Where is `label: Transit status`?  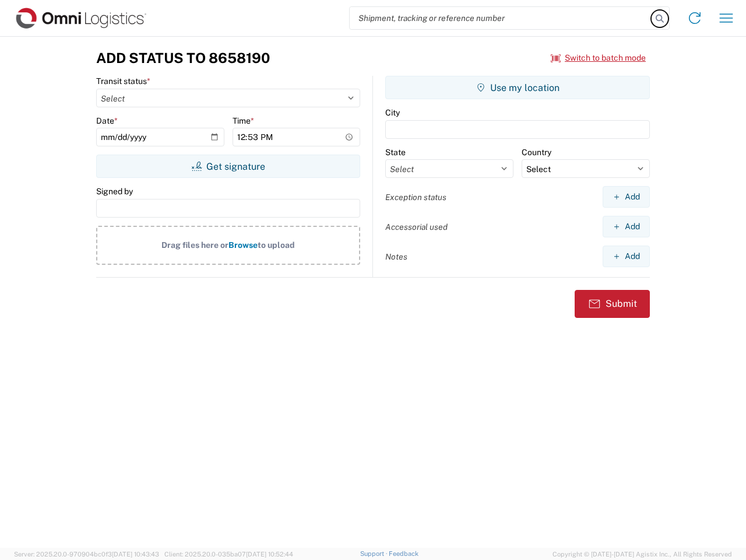 label: Transit status is located at coordinates (123, 81).